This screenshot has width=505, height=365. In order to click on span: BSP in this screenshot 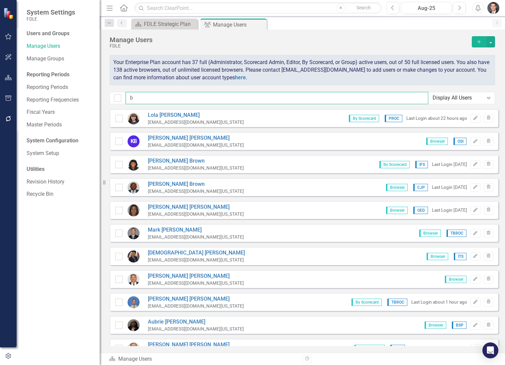, I will do `click(459, 325)`.